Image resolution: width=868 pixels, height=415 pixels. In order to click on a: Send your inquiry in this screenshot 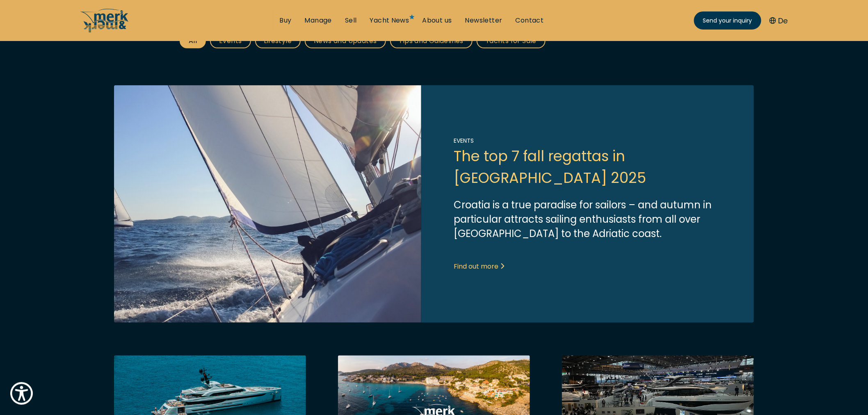, I will do `click(727, 20)`.